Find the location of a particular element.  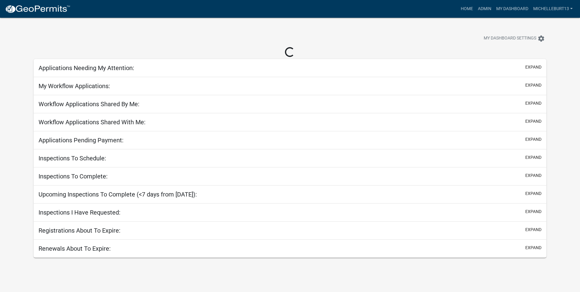

h5: Workflow Applications Shared With Me: is located at coordinates (92, 122).